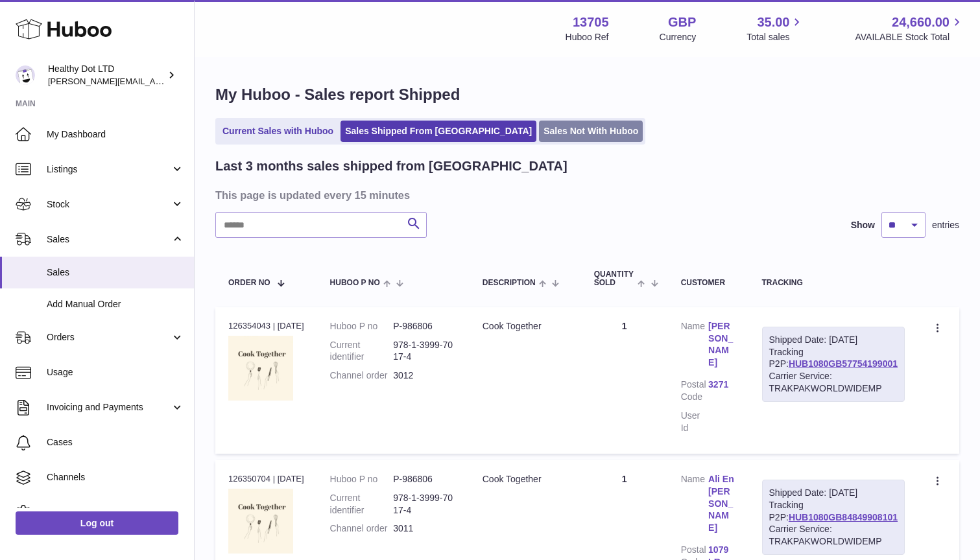  What do you see at coordinates (591, 22) in the screenshot?
I see `strong: 13705` at bounding box center [591, 22].